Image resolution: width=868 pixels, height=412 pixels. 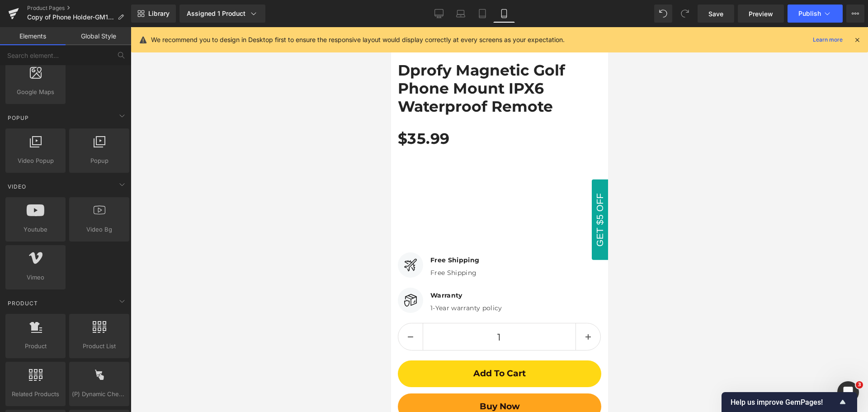 What do you see at coordinates (108, 347) in the screenshot?
I see `button: Add To Cart` at bounding box center [108, 347].